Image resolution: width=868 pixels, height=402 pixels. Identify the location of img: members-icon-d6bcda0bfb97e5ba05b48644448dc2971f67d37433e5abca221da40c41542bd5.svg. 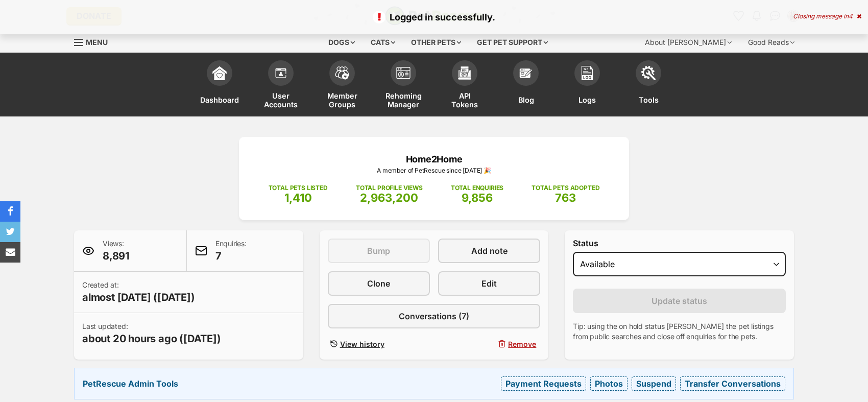
(281, 73).